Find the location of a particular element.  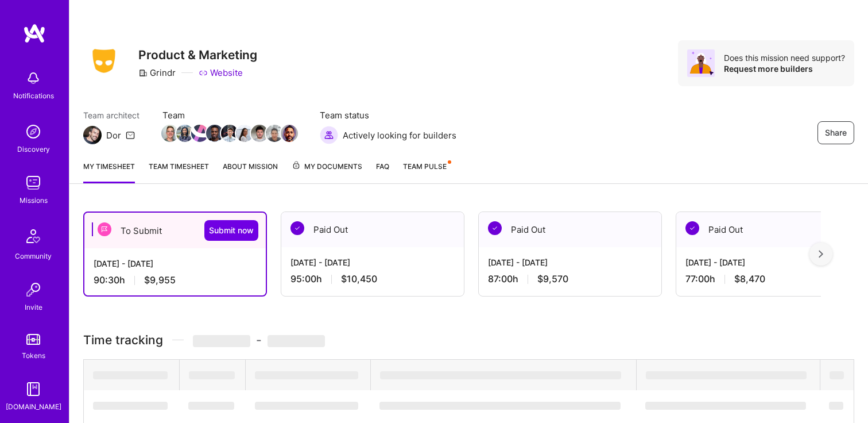

div: 87:00 h is located at coordinates (570, 279).